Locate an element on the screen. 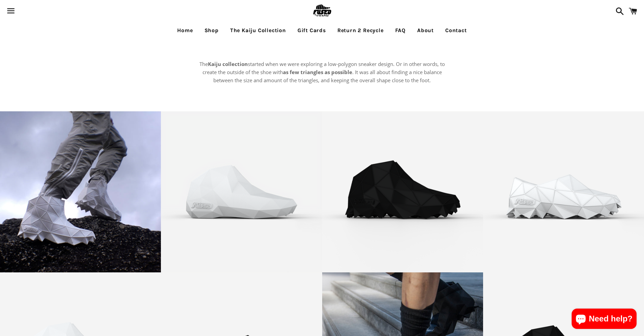 Image resolution: width=644 pixels, height=336 pixels. a: Shop is located at coordinates (212, 30).